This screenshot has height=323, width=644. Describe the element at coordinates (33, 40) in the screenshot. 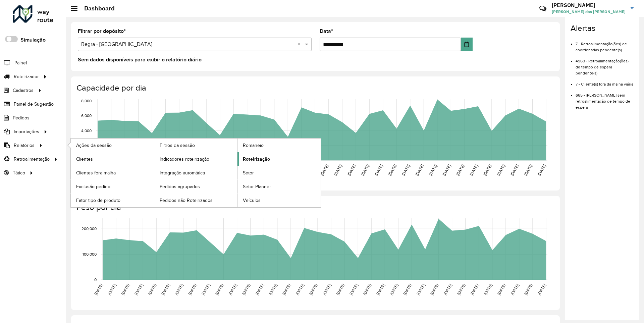

I see `label: Simulação` at that location.